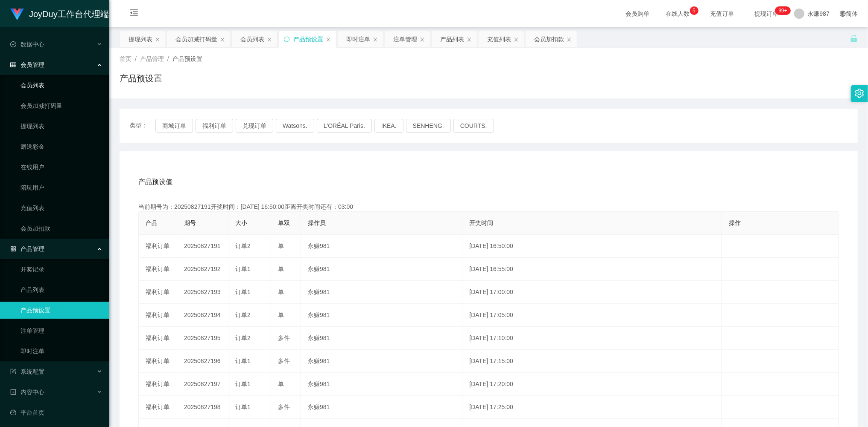 Image resolution: width=868 pixels, height=427 pixels. I want to click on td: 20250827198, so click(203, 408).